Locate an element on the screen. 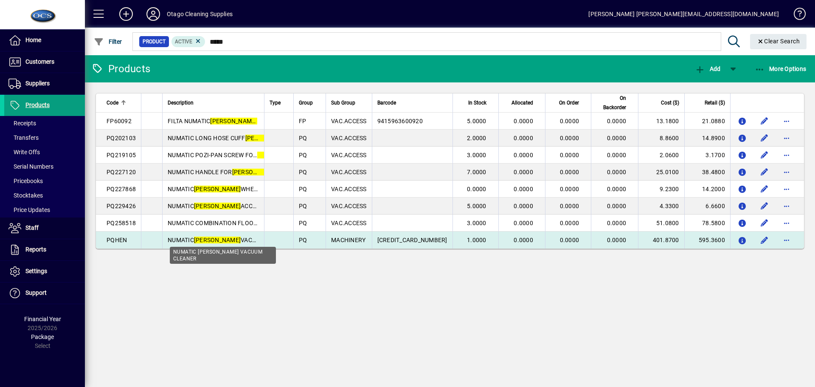 The image size is (815, 387). div: Products is located at coordinates (121, 69).